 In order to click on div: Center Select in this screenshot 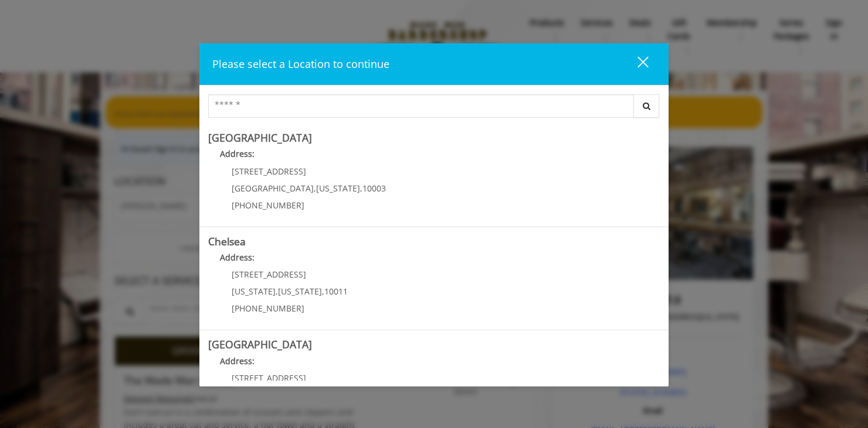, I will do `click(434, 109)`.